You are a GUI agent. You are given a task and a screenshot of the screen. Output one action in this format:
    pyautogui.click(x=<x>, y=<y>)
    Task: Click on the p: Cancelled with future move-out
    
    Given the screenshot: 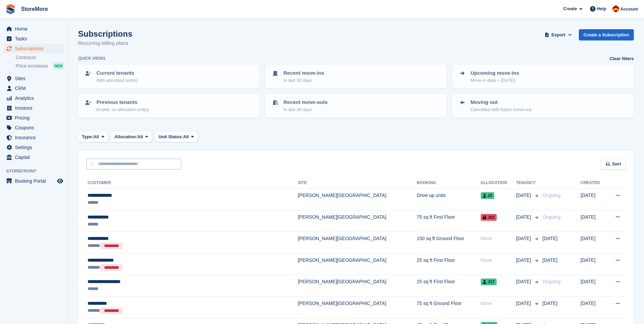 What is the action you would take?
    pyautogui.click(x=501, y=110)
    